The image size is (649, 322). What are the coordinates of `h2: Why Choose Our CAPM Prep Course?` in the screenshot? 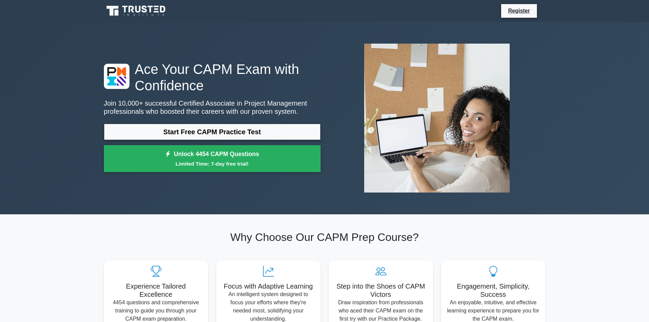 It's located at (325, 237).